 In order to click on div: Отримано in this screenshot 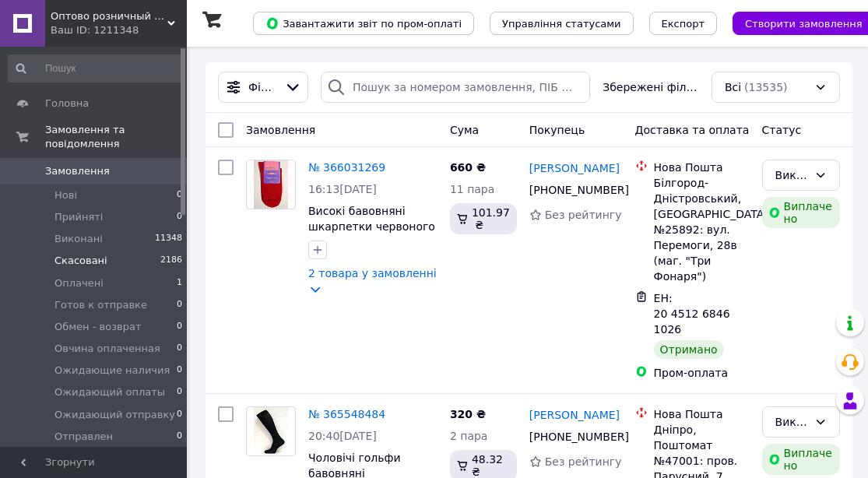, I will do `click(689, 350)`.